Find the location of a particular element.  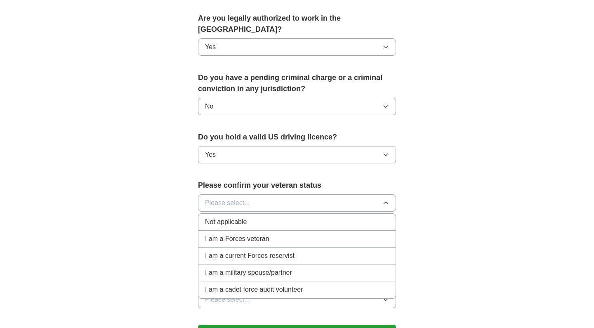

span: No is located at coordinates (209, 106).